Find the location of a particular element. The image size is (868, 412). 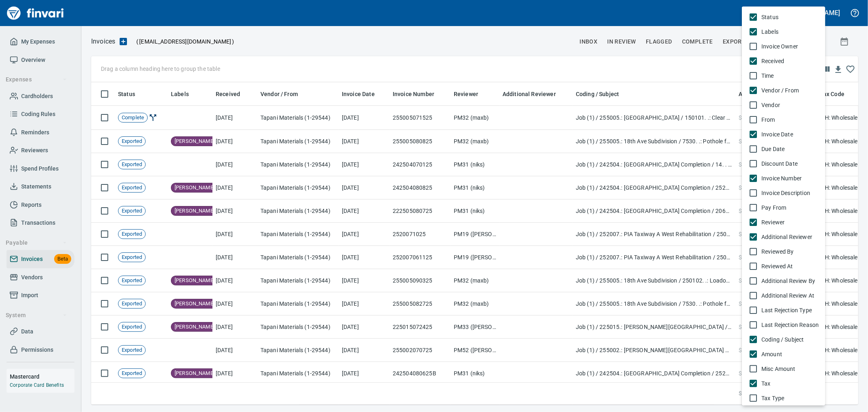

li: Vendor / From is located at coordinates (783, 90).